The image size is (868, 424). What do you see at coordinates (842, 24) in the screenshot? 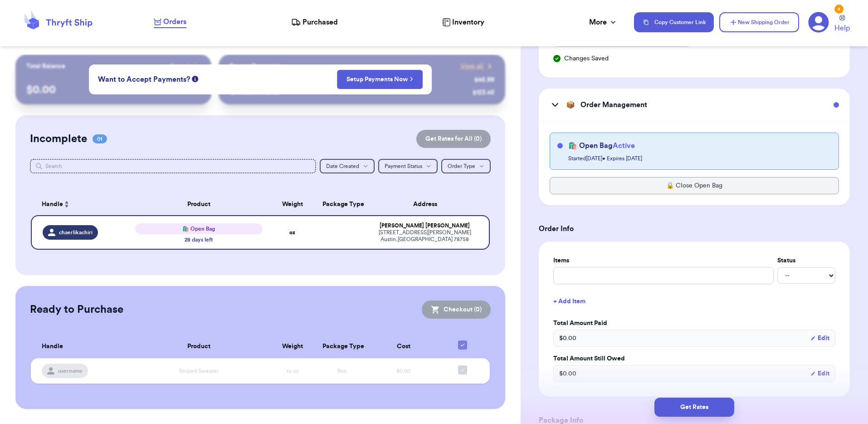
I see `a: Help` at bounding box center [842, 24].